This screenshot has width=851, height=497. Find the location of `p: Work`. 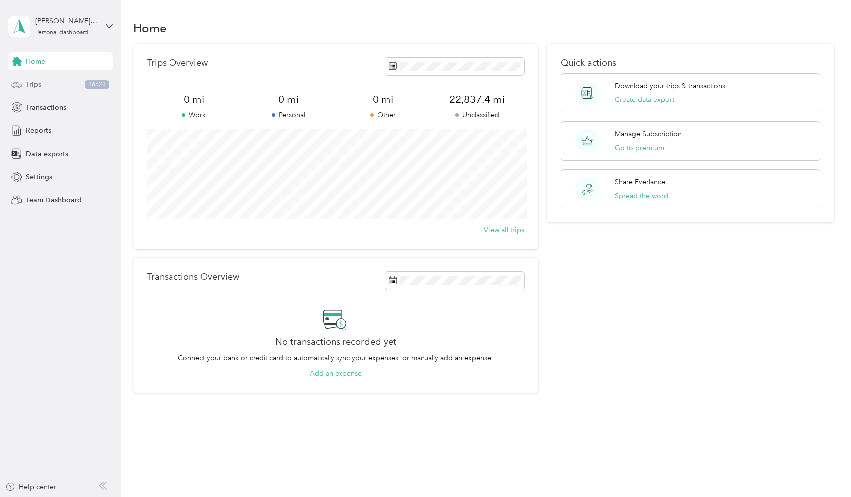

p: Work is located at coordinates (194, 115).